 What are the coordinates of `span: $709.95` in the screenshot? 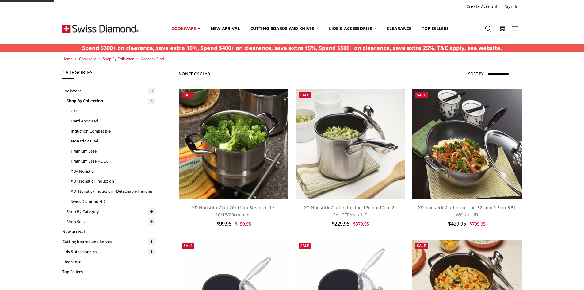 It's located at (478, 224).